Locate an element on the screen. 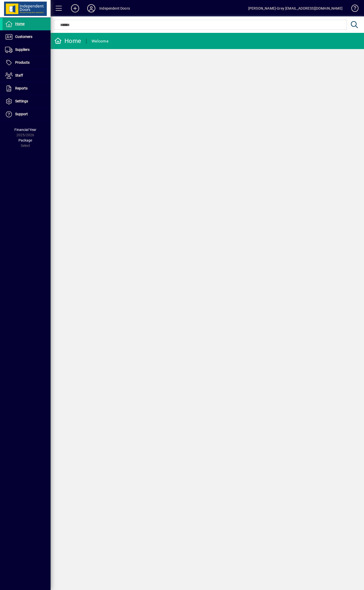  span: Settings is located at coordinates (21, 101).